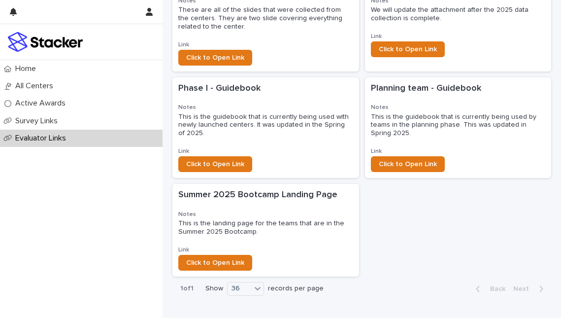 The width and height of the screenshot is (561, 318). What do you see at coordinates (265, 18) in the screenshot?
I see `div: These are all of the slides that were collected from the centers. They are two slide covering eve...` at bounding box center [265, 18].